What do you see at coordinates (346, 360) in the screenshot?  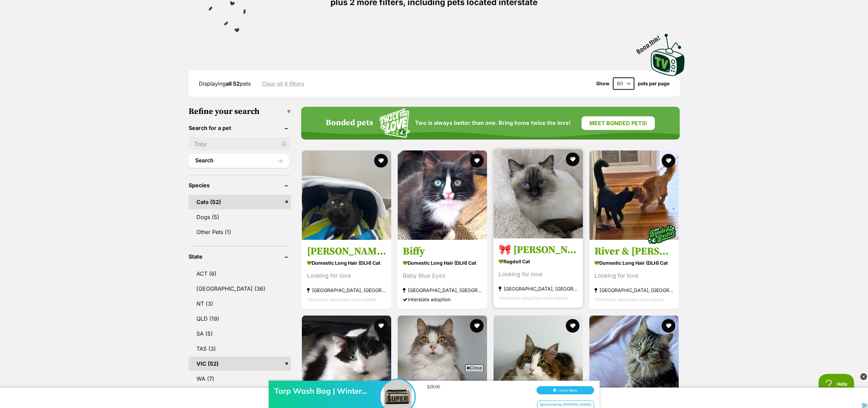 I see `img: 🐭Schnooki 🐭 - Domestic Long Hair Cat` at bounding box center [346, 360].